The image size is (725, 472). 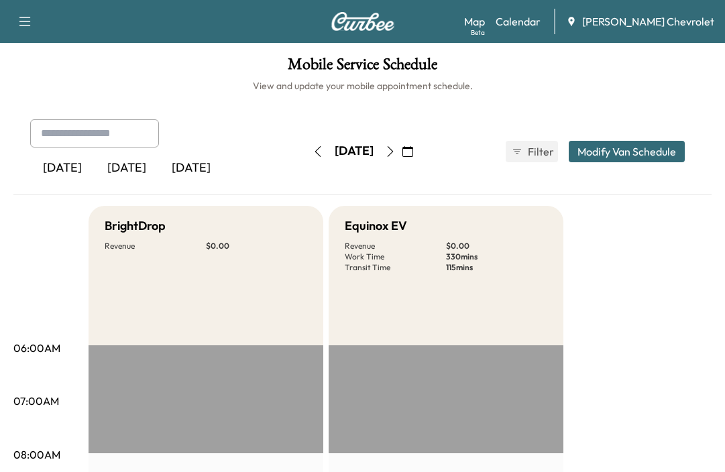 I want to click on h6: View and update your mobile appointment schedule., so click(x=362, y=86).